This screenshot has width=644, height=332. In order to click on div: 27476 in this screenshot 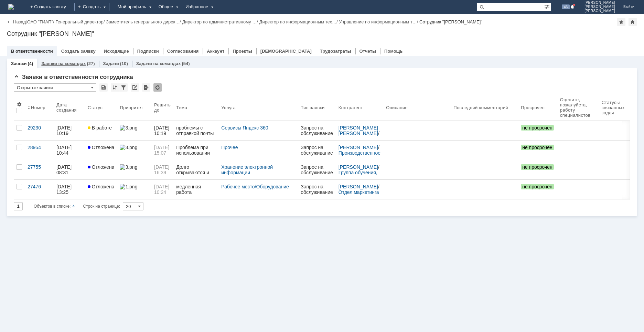, I will do `click(39, 187)`.